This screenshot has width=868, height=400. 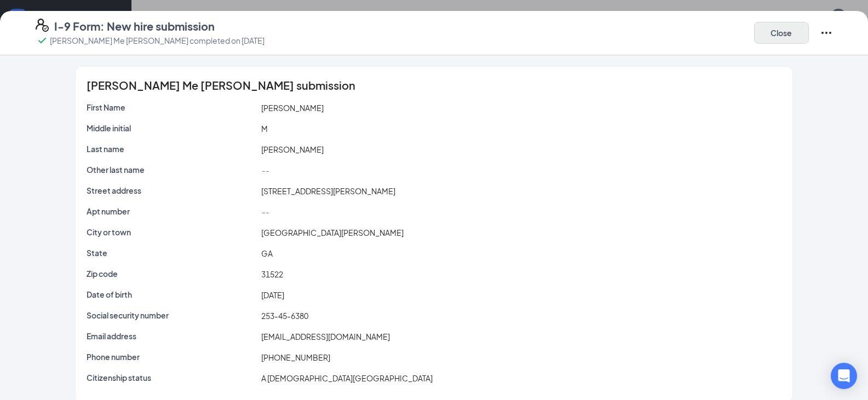 I want to click on p: First Name, so click(x=171, y=107).